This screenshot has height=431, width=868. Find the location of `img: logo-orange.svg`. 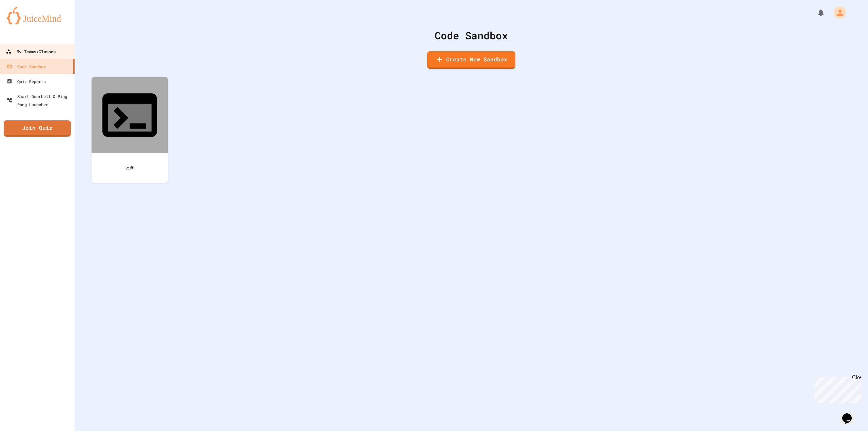

img: logo-orange.svg is located at coordinates (37, 15).